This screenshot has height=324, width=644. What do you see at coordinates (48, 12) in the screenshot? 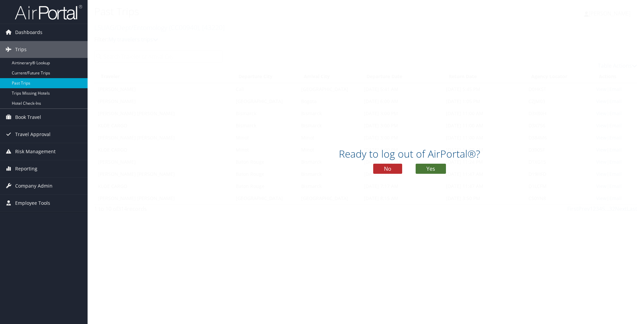
I see `img: airportal-logo.png` at bounding box center [48, 12].